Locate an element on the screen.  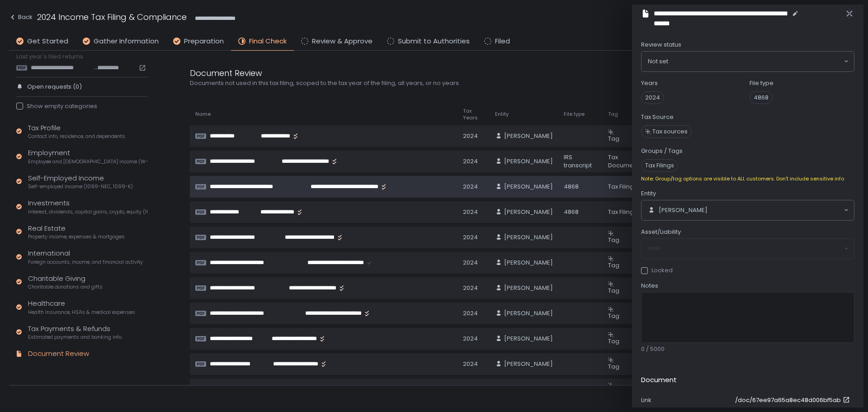
span: Self-employed income (1099-NEC, 1099-K) is located at coordinates (80, 186).